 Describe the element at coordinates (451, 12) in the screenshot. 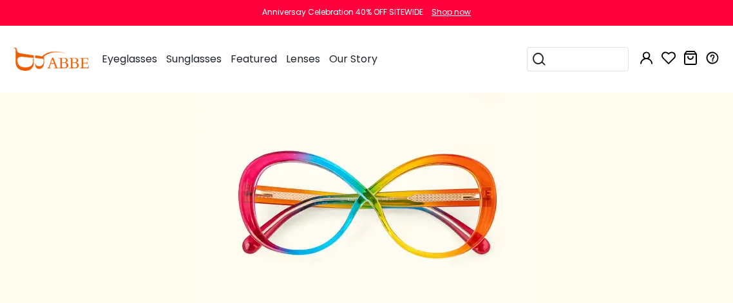

I see `div: Shop now` at that location.